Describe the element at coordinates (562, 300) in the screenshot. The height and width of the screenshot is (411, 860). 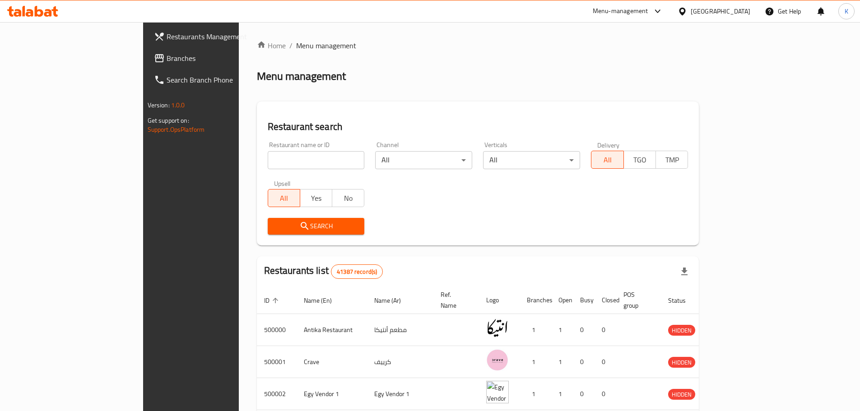
I see `th: Open` at that location.